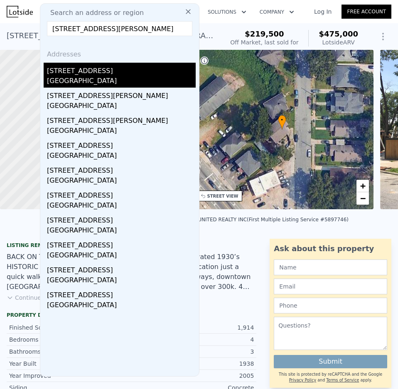 The width and height of the screenshot is (398, 389). I want to click on div: Year Improved, so click(70, 376).